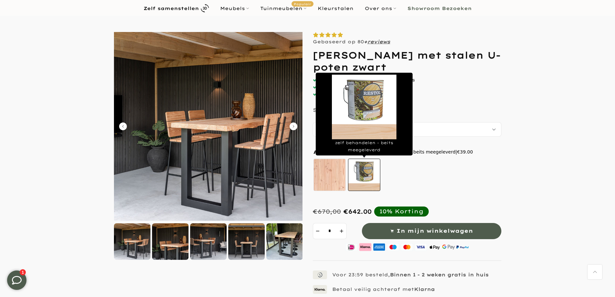  Describe the element at coordinates (361, 110) in the screenshot. I see `p: Stap 1 : Afmeting tafelblad` at that location.